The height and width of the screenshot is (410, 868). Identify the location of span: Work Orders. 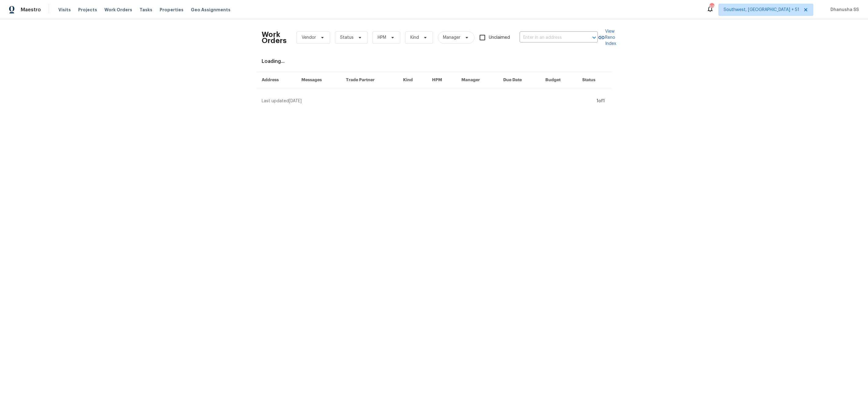
(118, 10).